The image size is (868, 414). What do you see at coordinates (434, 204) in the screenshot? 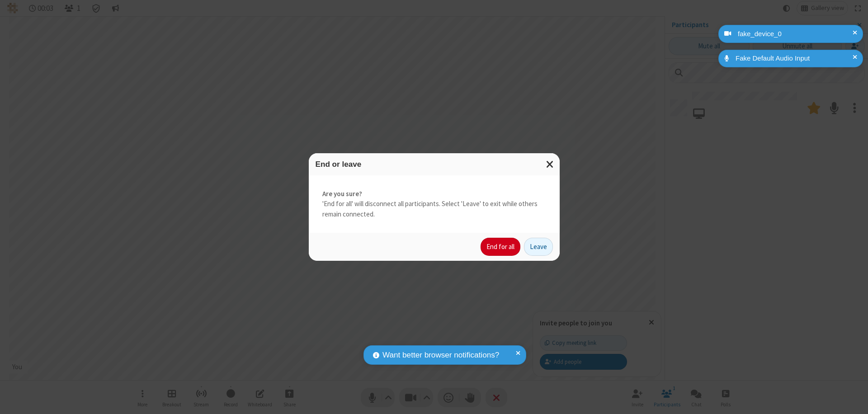
I see `div: 'End for all' will disconnect all participants. Select 'Leave' to exit while others remain connec...` at bounding box center [434, 204].